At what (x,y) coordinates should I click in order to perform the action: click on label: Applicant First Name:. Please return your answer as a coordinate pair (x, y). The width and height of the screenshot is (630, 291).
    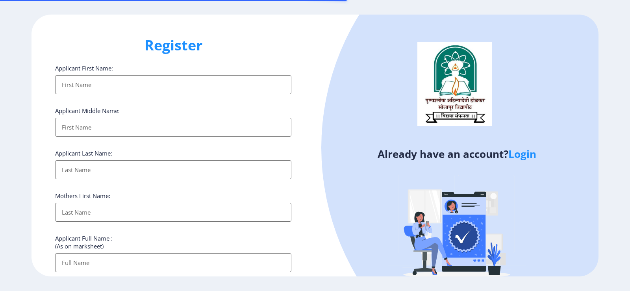
    Looking at the image, I should click on (84, 68).